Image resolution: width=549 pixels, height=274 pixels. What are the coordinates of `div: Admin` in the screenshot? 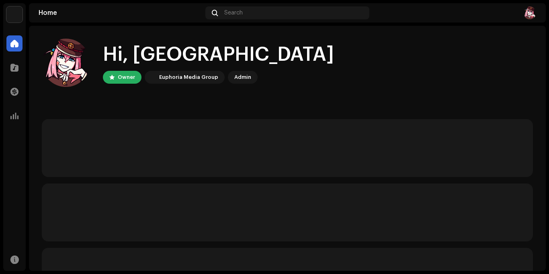 It's located at (243, 77).